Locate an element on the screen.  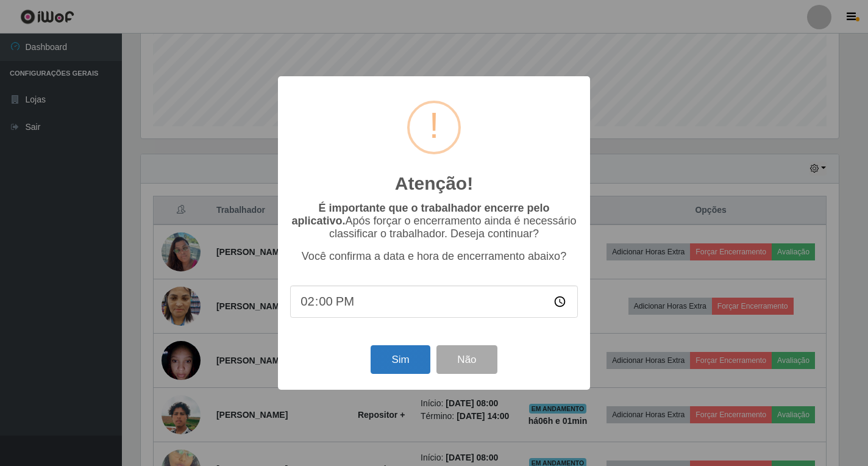
button: Sim is located at coordinates (400, 359).